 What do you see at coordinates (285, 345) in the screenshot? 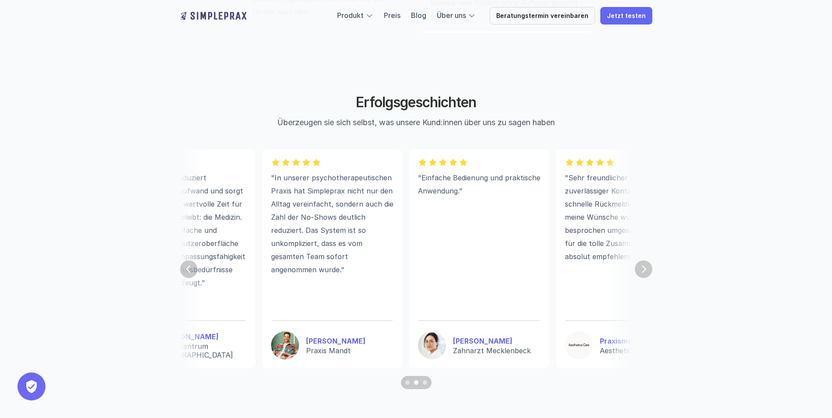
I see `img: Nicolas Mandt` at bounding box center [285, 345].